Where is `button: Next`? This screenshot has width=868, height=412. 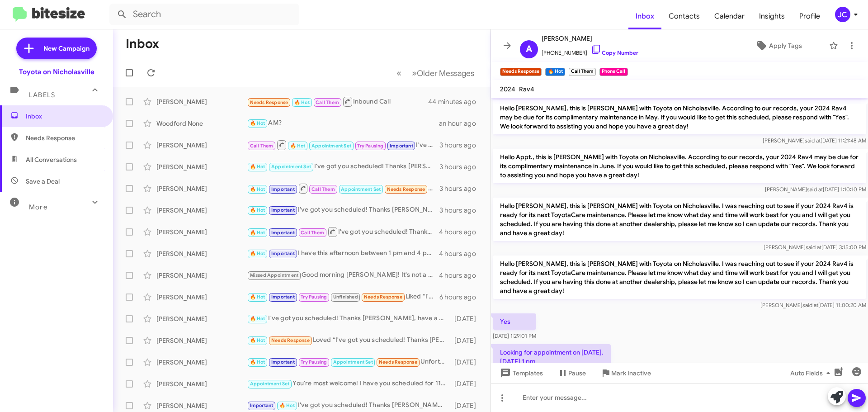
button: Next is located at coordinates (443, 73).